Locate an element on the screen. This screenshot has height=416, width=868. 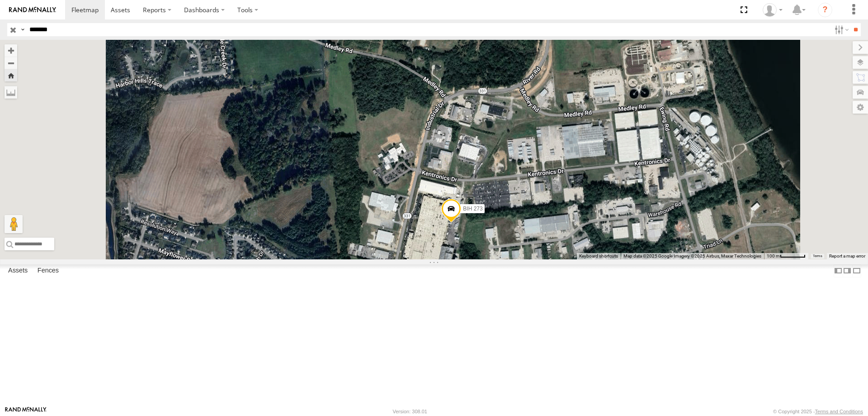
div: Nele . is located at coordinates (772, 10).